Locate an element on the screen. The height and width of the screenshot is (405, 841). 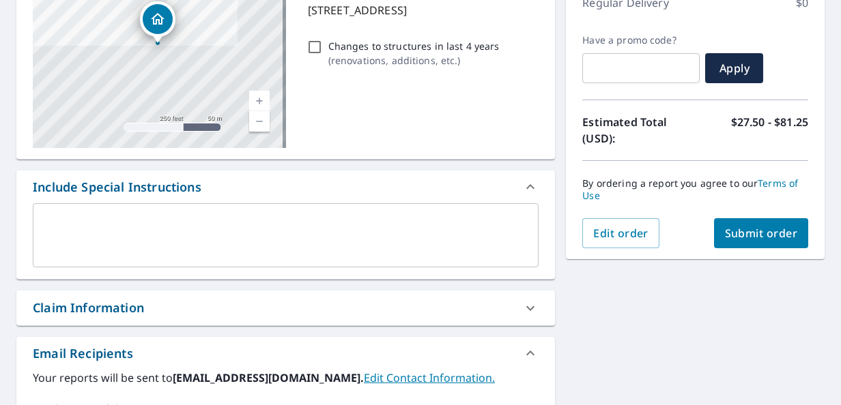
button: Submit order is located at coordinates (761, 233).